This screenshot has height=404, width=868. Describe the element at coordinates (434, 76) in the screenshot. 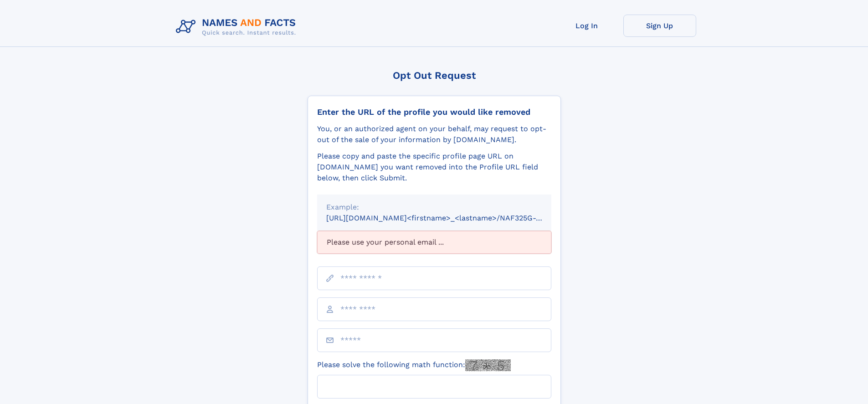

I see `div: Opt Out Request` at that location.